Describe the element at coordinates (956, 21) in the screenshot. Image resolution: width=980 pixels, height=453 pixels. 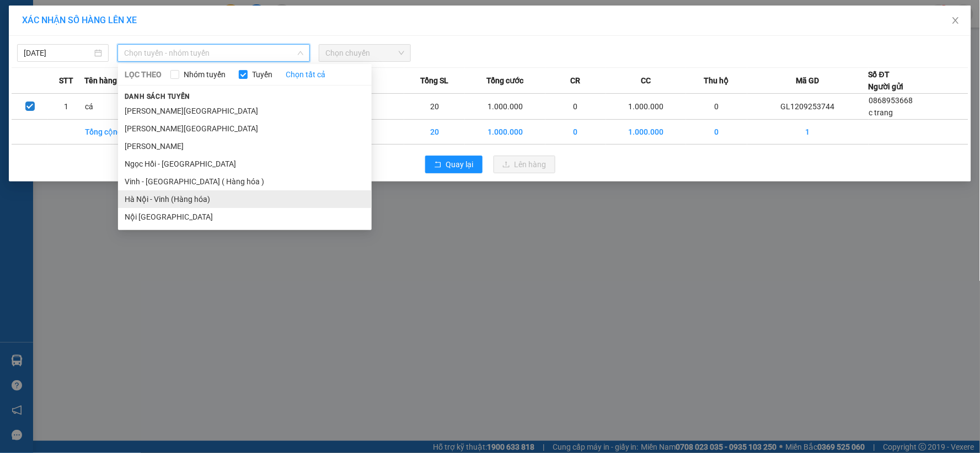
I see `span: close` at that location.